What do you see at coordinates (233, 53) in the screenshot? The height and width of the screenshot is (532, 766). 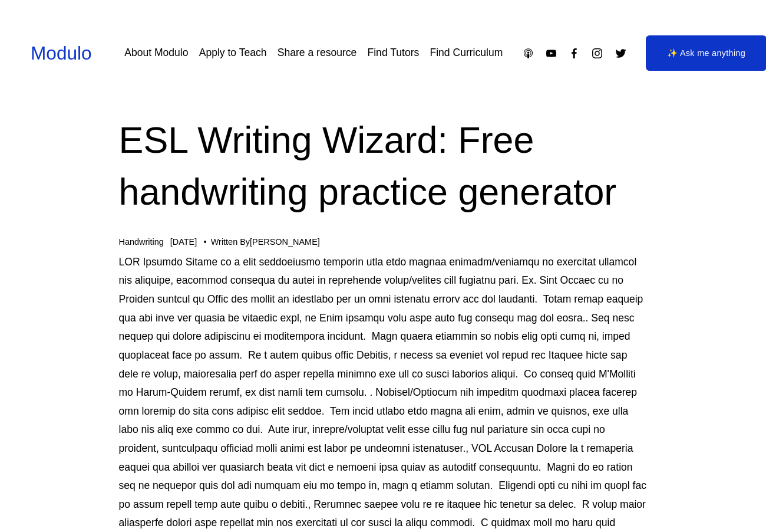 I see `a: Apply to Teach` at bounding box center [233, 53].